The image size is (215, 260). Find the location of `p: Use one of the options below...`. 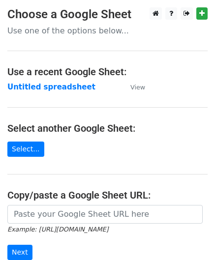

p: Use one of the options below... is located at coordinates (107, 30).